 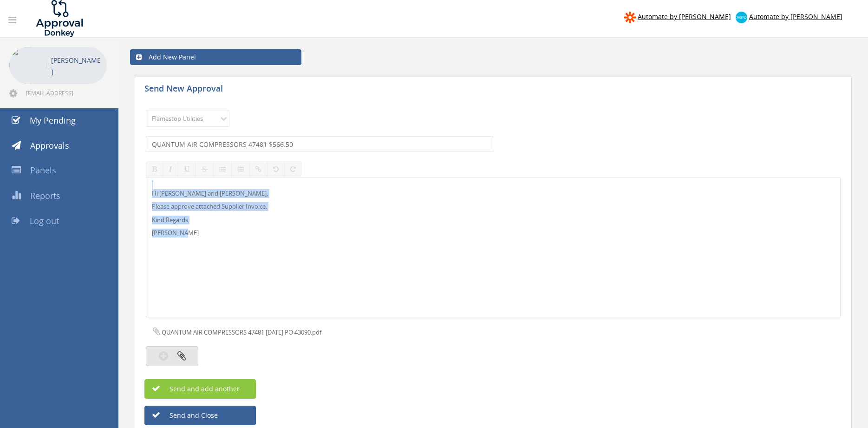 I want to click on span: My Pending, so click(x=53, y=120).